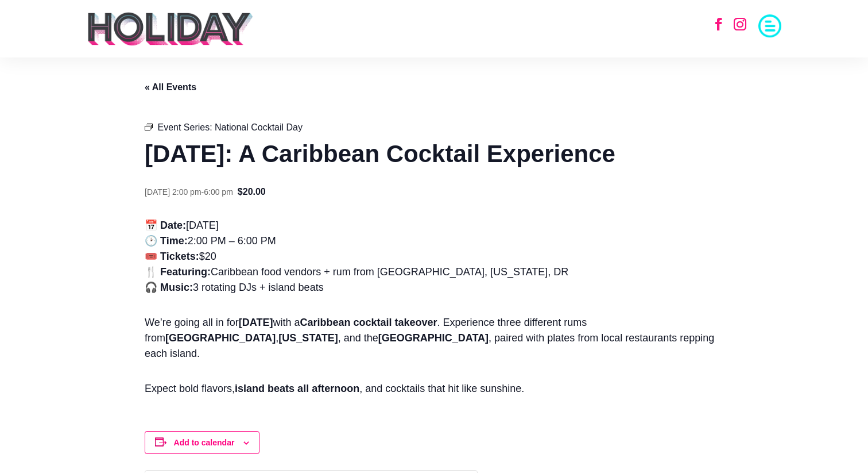 This screenshot has height=473, width=868. I want to click on p: We’re going all in for with a . Experience three different rums from , , and the , paired with pl..., so click(434, 343).